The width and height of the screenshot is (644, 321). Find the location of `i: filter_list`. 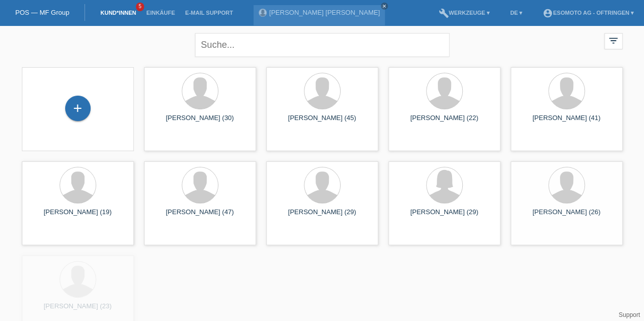

i: filter_list is located at coordinates (613, 41).